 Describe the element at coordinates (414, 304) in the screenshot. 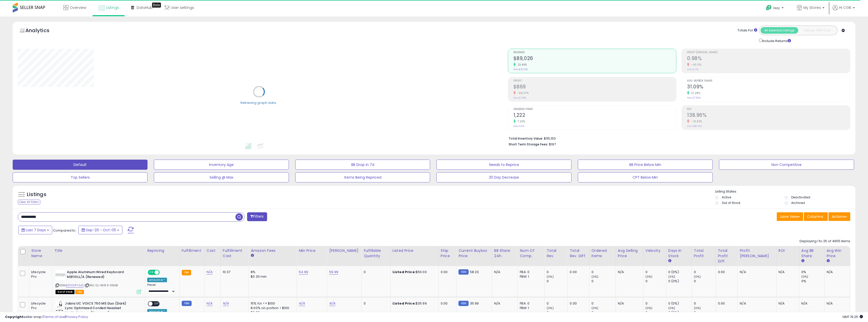

I see `div: $35.99` at that location.